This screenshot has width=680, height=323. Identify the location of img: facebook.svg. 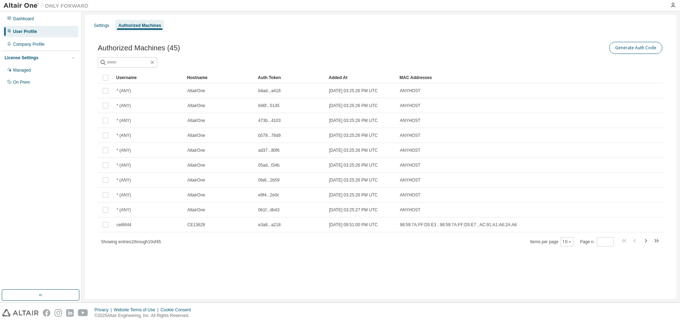
(46, 312).